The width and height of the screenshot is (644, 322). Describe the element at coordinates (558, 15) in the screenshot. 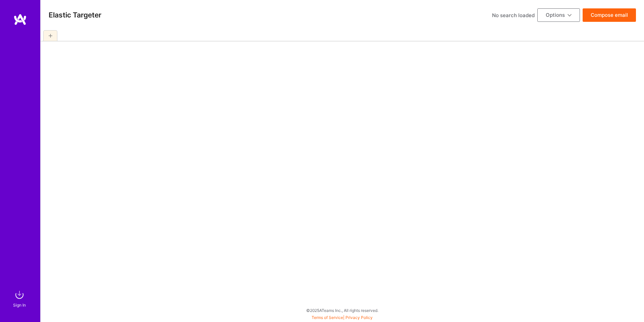

I see `button: Options` at that location.